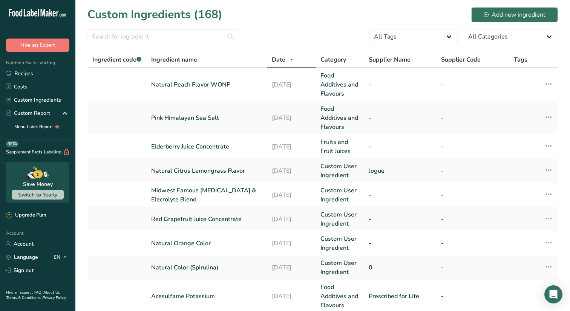  Describe the element at coordinates (117, 60) in the screenshot. I see `span: Ingredient code` at that location.